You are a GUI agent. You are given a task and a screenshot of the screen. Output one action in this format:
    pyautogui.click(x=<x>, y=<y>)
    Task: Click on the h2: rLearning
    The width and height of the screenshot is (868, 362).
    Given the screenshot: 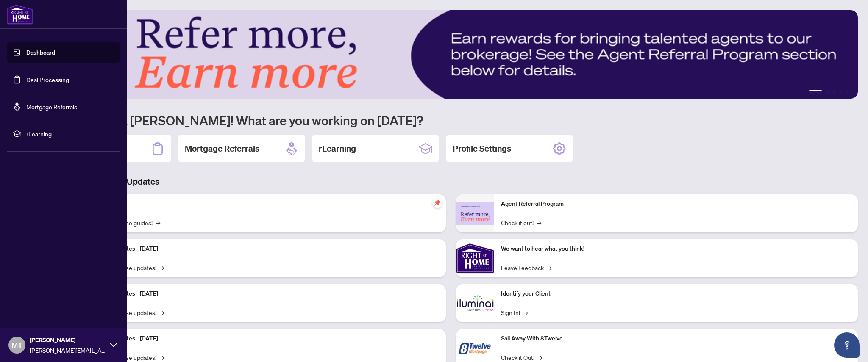 What is the action you would take?
    pyautogui.click(x=337, y=149)
    